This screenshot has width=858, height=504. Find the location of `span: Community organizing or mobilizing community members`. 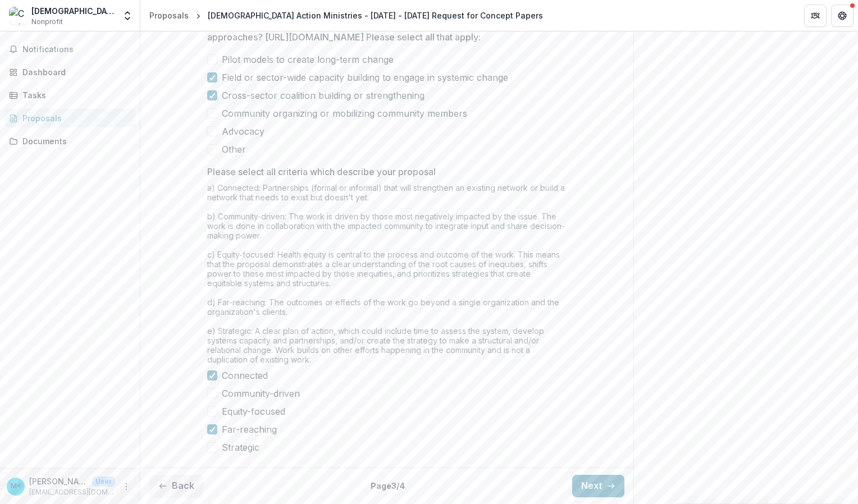

span: Community organizing or mobilizing community members is located at coordinates (344, 113).